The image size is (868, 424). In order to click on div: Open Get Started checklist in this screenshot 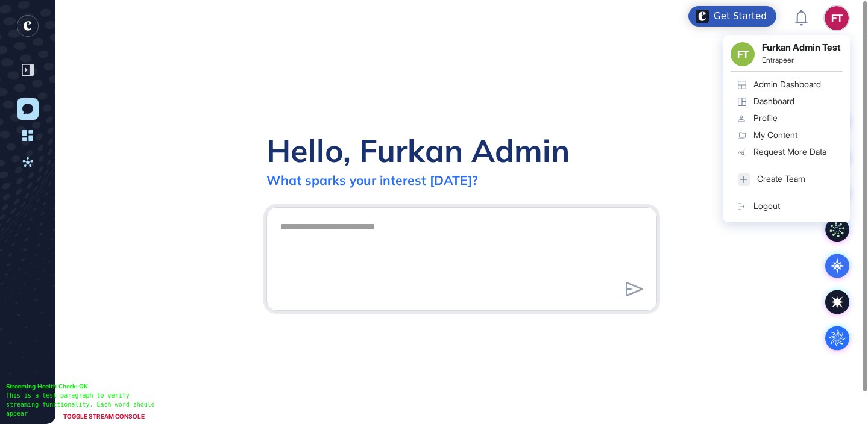, I will do `click(732, 16)`.